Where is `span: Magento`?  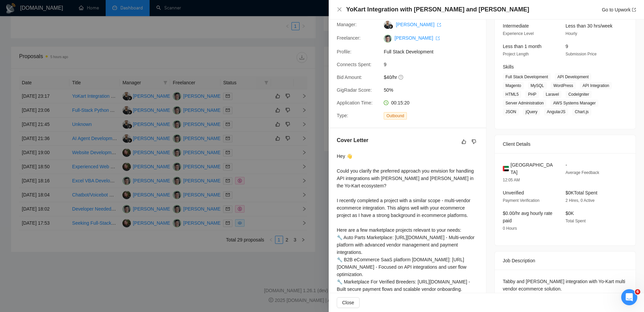 span: Magento is located at coordinates (513, 86).